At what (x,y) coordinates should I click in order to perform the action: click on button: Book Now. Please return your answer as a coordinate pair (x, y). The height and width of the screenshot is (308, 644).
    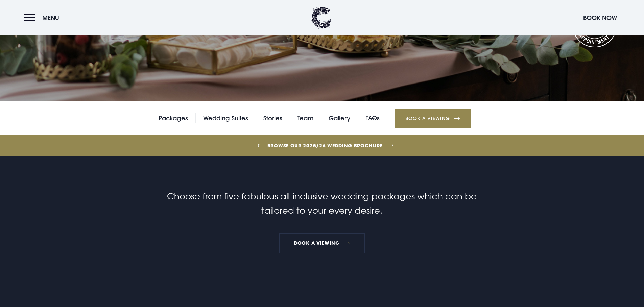
    Looking at the image, I should click on (600, 18).